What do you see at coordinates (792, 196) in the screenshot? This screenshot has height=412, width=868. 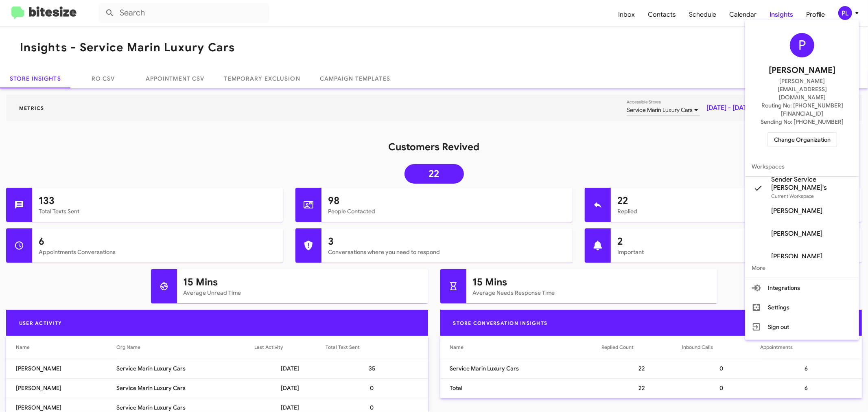 I see `span: Current Workspace` at bounding box center [792, 196].